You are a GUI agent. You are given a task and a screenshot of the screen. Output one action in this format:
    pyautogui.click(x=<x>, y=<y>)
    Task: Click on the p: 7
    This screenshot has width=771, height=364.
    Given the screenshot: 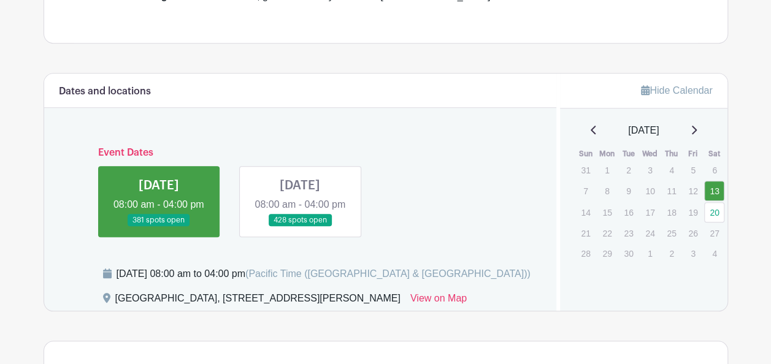 What is the action you would take?
    pyautogui.click(x=585, y=191)
    